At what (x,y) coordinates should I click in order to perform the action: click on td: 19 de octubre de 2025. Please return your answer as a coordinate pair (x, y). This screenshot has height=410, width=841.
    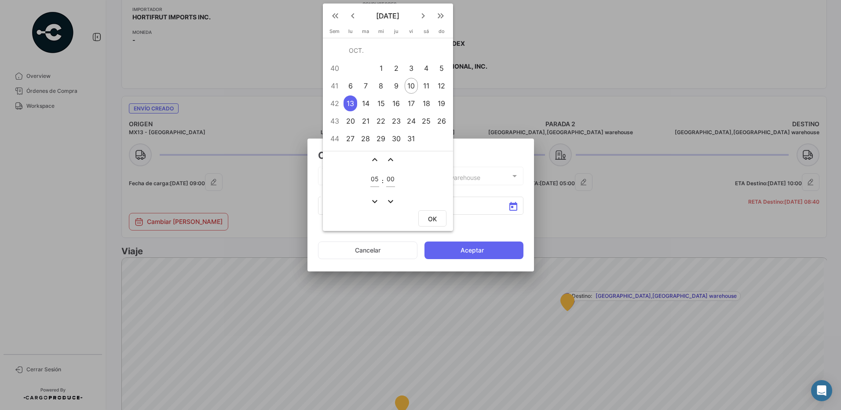
    Looking at the image, I should click on (441, 103).